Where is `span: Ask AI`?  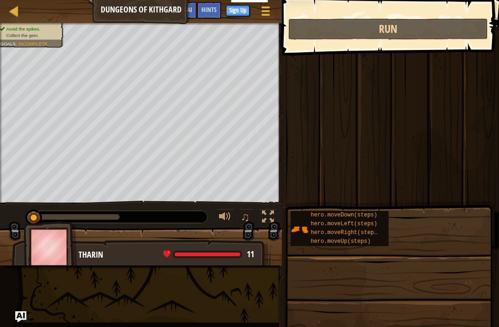
span: Ask AI is located at coordinates (184, 9).